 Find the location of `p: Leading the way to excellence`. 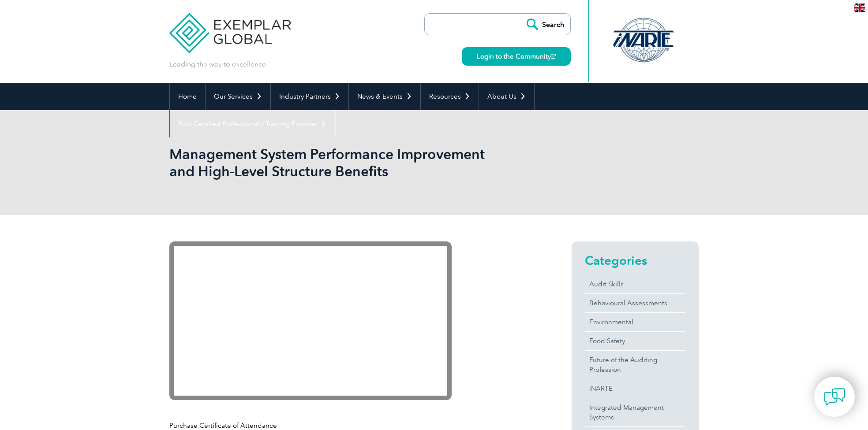

p: Leading the way to excellence is located at coordinates (217, 64).